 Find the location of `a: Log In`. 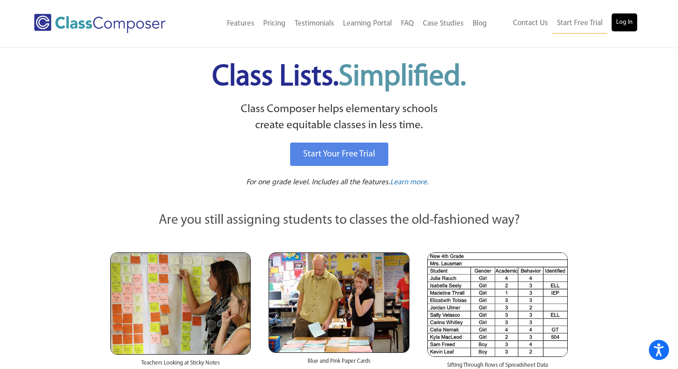

a: Log In is located at coordinates (624, 22).